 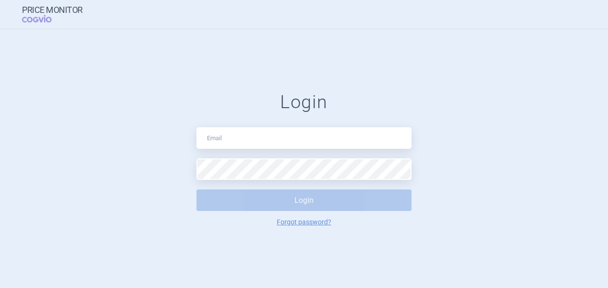 I want to click on input: Email, so click(x=304, y=138).